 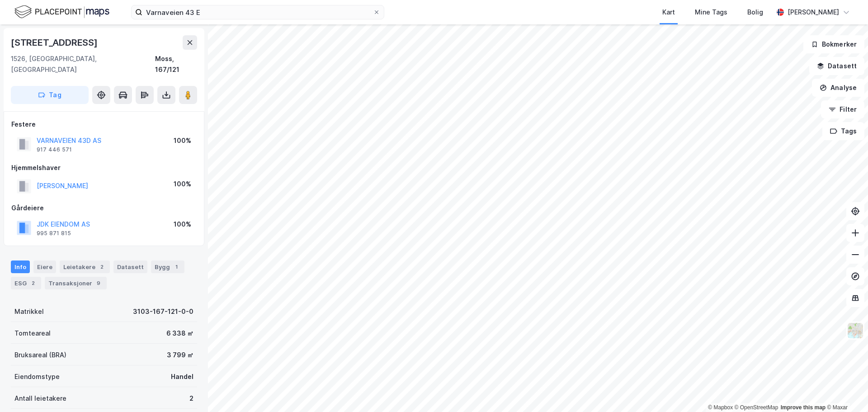 What do you see at coordinates (21, 267) in the screenshot?
I see `div: Info` at bounding box center [21, 267].